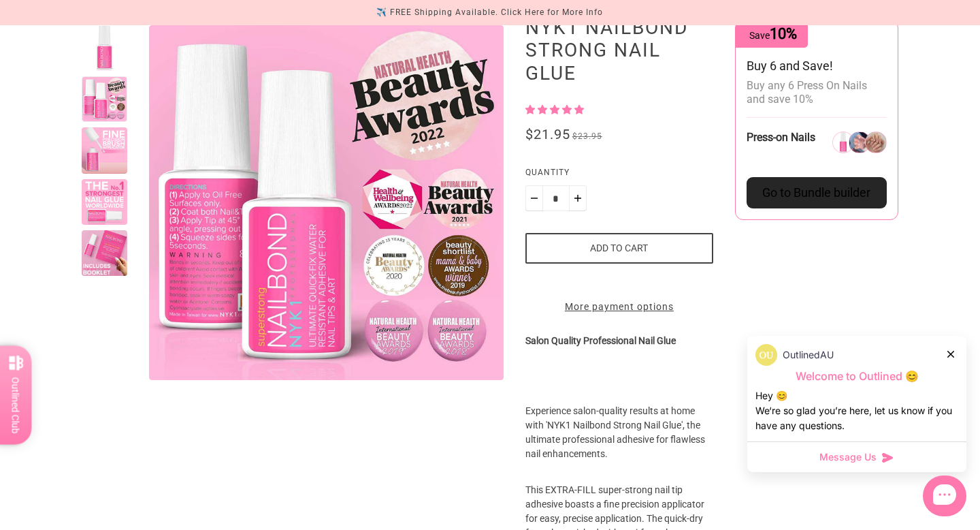 This screenshot has height=530, width=980. I want to click on label: Quantity, so click(619, 175).